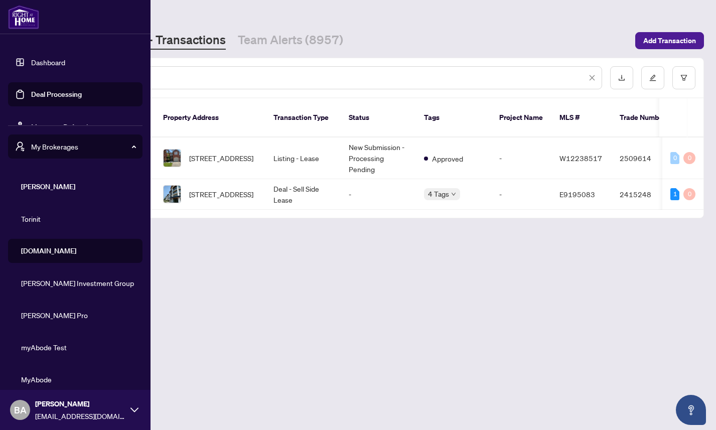 The width and height of the screenshot is (716, 430). Describe the element at coordinates (521, 118) in the screenshot. I see `th: Project Name` at that location.